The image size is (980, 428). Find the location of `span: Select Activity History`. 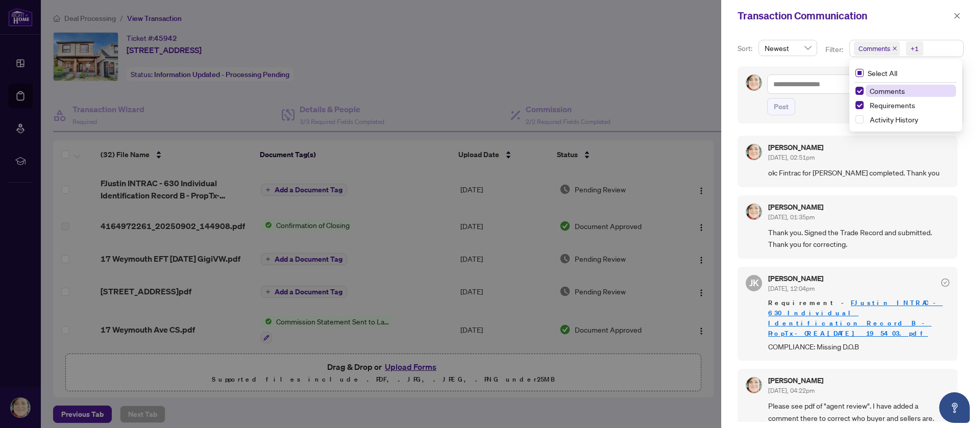

span: Select Activity History is located at coordinates (860, 119).